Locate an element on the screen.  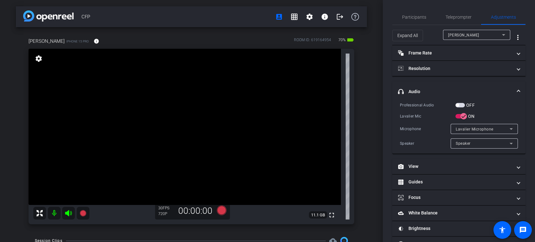
mat-panel-title: Guides is located at coordinates (455, 182).